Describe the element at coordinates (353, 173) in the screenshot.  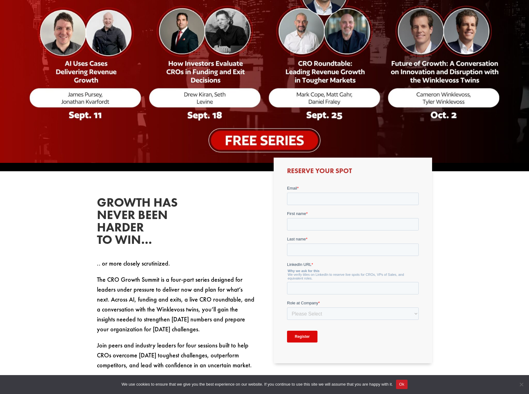
I see `h3: Reserve Your Spot` at that location.